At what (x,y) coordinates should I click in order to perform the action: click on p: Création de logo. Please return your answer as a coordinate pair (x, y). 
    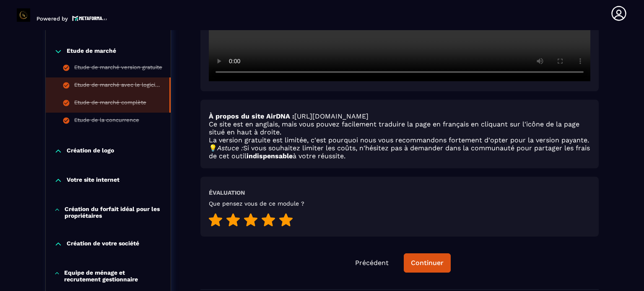
    Looking at the image, I should click on (90, 151).